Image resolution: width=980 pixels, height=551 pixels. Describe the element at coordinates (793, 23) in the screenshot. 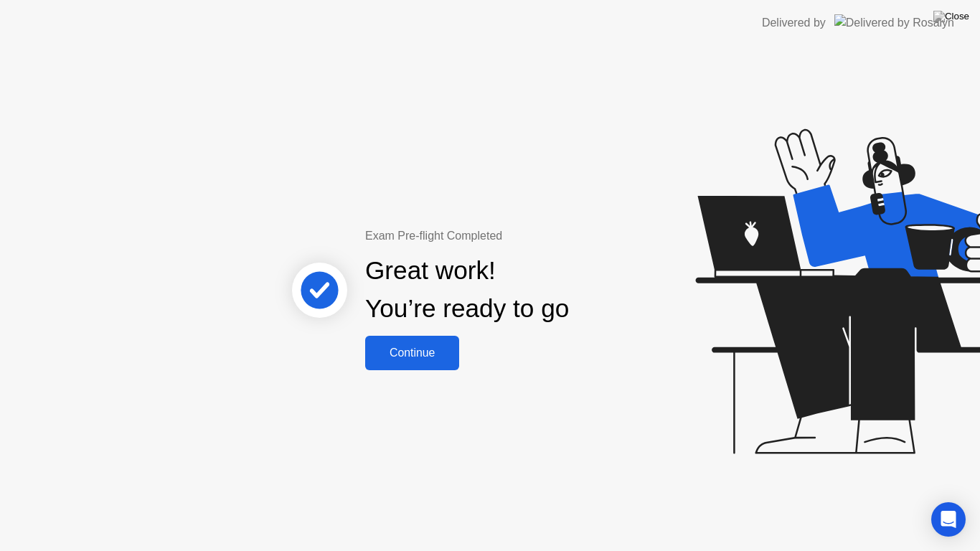

I see `div: Delivered by` at that location.